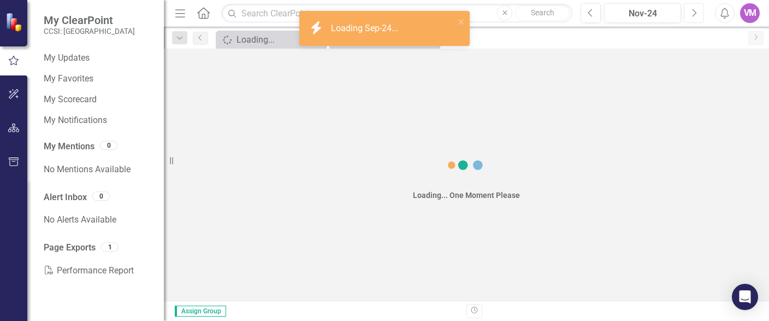 The image size is (769, 321). What do you see at coordinates (750, 13) in the screenshot?
I see `button: VM` at bounding box center [750, 13].